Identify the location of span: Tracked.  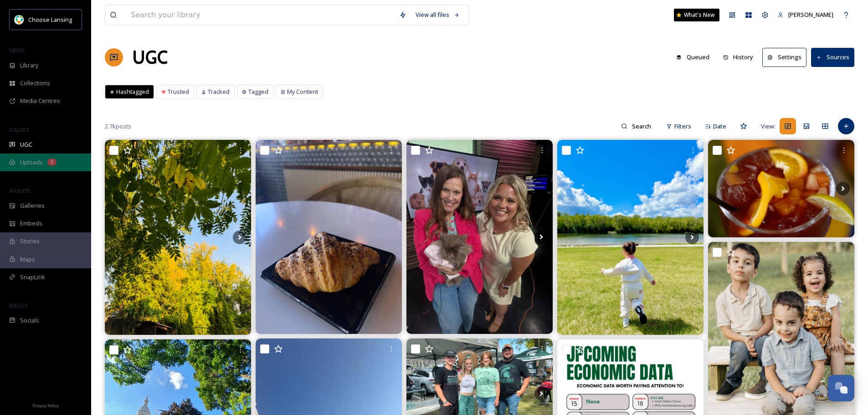
(219, 92).